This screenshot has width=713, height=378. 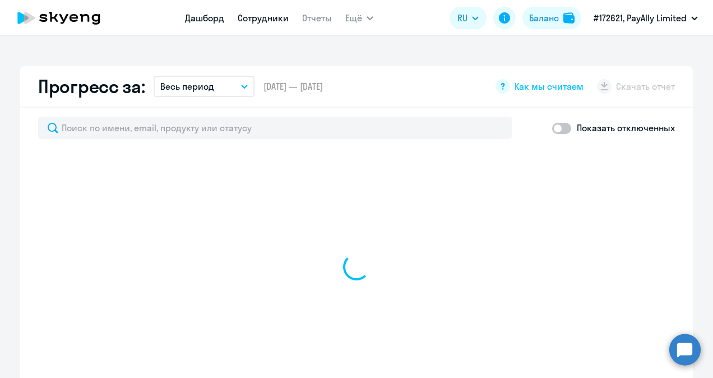 What do you see at coordinates (569, 18) in the screenshot?
I see `img: balance` at bounding box center [569, 18].